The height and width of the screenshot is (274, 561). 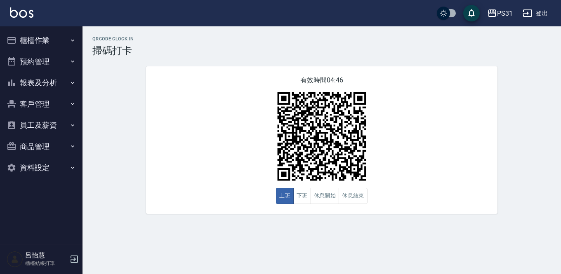 What do you see at coordinates (353, 196) in the screenshot?
I see `button: 休息結束` at bounding box center [353, 196].